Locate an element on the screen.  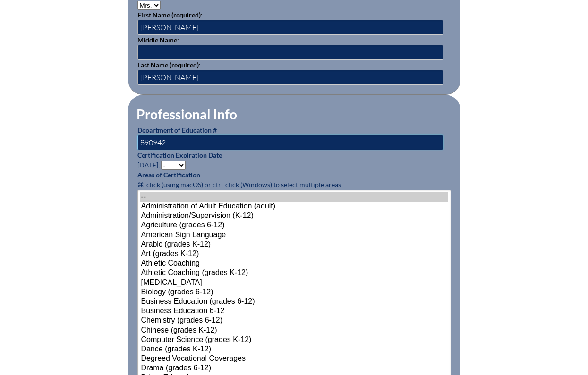
label: Department of Education # is located at coordinates (177, 130).